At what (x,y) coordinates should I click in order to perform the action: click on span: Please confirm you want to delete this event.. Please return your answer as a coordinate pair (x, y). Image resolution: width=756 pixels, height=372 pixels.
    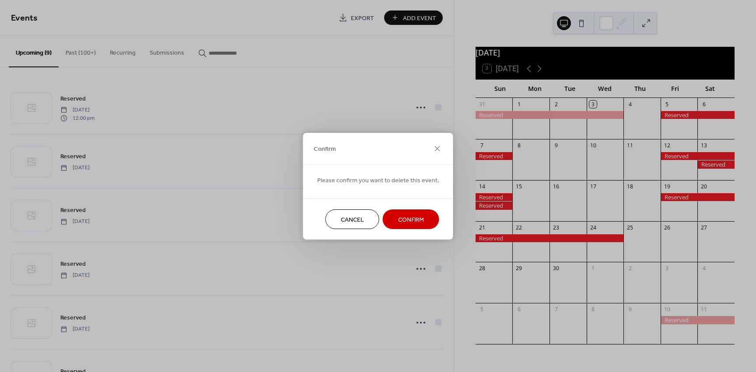
    Looking at the image, I should click on (378, 180).